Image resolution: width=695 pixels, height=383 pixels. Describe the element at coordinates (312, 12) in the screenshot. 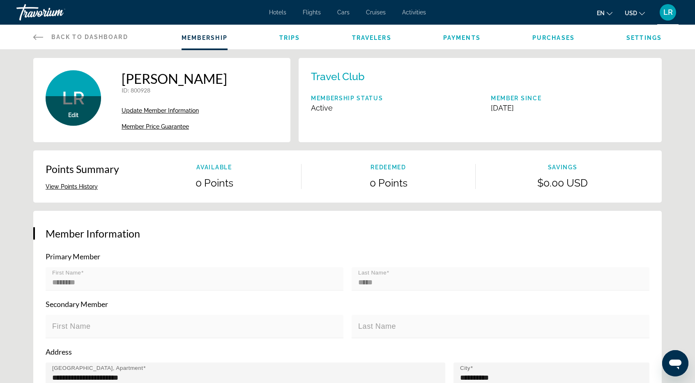

I see `span: Flights` at that location.